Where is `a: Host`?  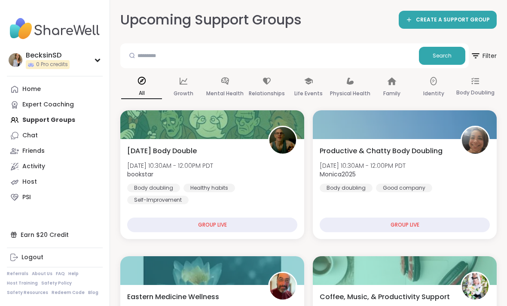
a: Host is located at coordinates (55, 182).